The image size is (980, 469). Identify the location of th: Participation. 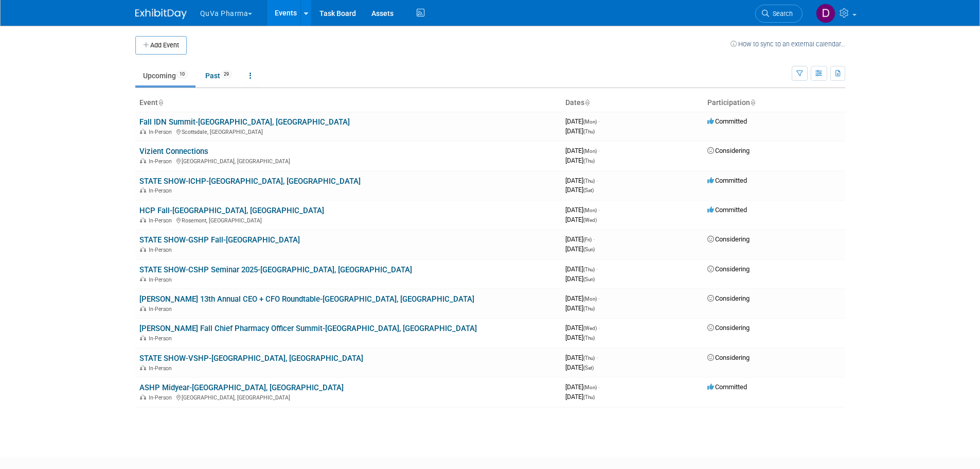
(774, 103).